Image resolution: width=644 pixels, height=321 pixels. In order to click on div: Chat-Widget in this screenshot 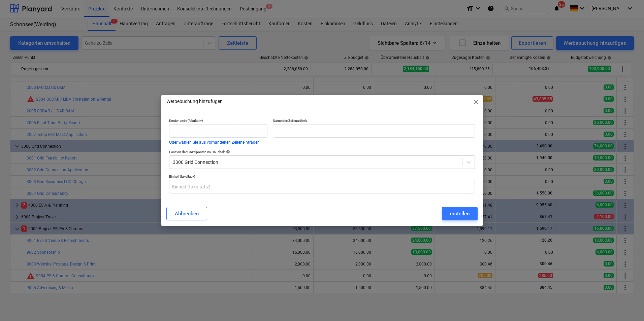, I will do `click(627, 305)`.